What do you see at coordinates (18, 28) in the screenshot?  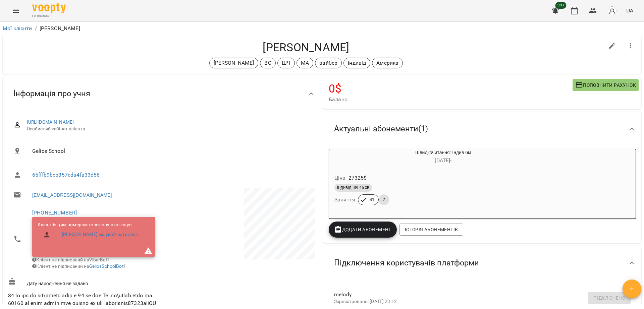 I see `a: Мої клієнти` at bounding box center [18, 28].